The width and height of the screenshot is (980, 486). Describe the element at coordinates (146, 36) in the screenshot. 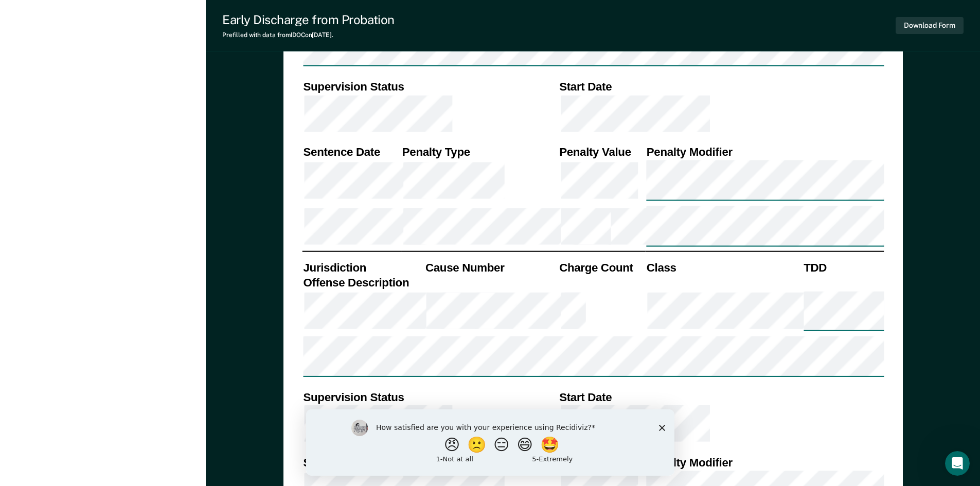

I see `button: 1` at that location.